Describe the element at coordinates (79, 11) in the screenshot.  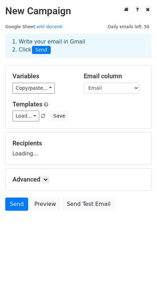
I see `h2: New Campaign` at that location.